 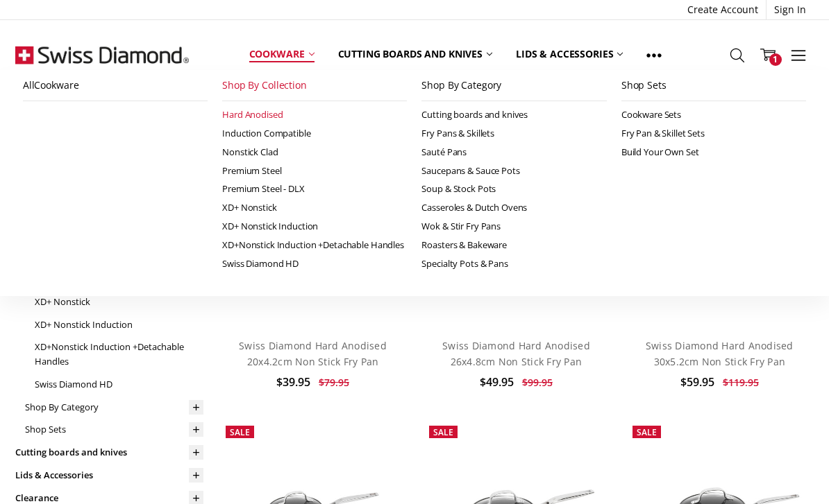 What do you see at coordinates (119, 324) in the screenshot?
I see `a: XD+ Nonstick Induction` at bounding box center [119, 324].